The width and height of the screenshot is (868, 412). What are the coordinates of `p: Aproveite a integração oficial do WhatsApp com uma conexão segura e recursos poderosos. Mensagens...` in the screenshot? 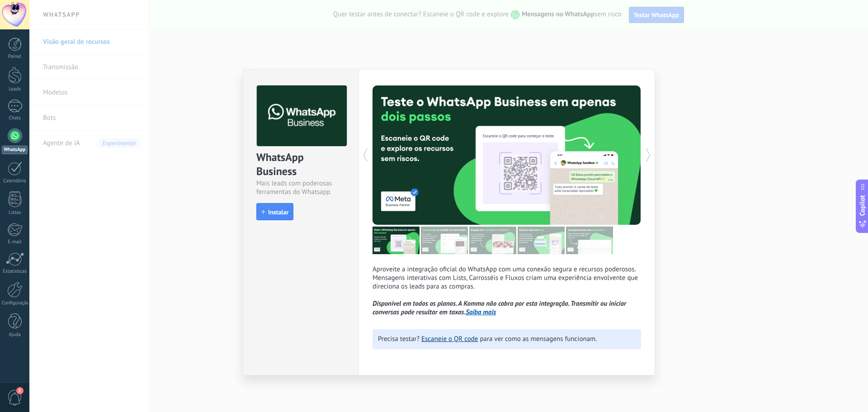 It's located at (506, 290).